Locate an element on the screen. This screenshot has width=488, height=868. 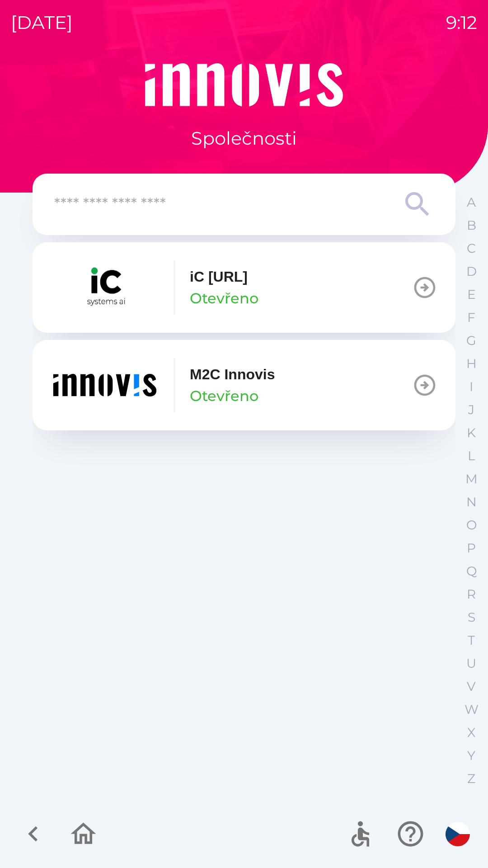
button: V is located at coordinates (471, 687).